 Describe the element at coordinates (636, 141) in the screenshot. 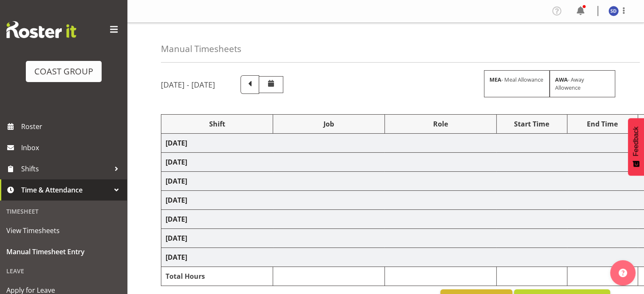

I see `span: Feedback` at that location.